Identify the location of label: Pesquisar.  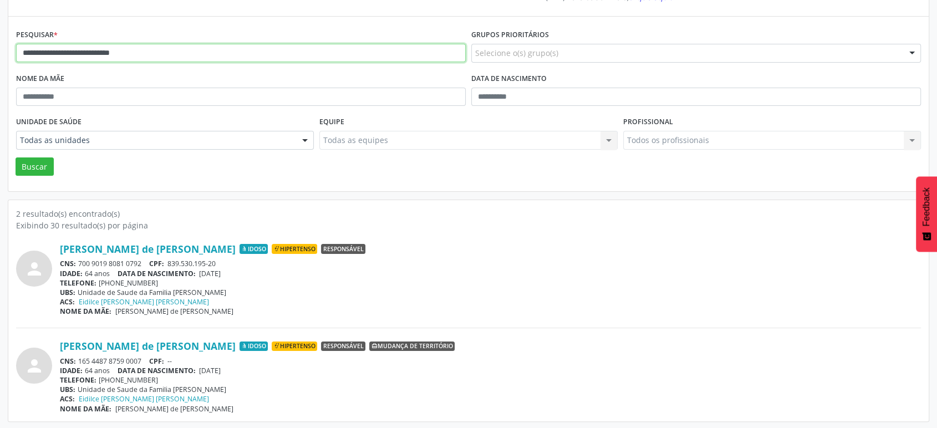
(37, 35).